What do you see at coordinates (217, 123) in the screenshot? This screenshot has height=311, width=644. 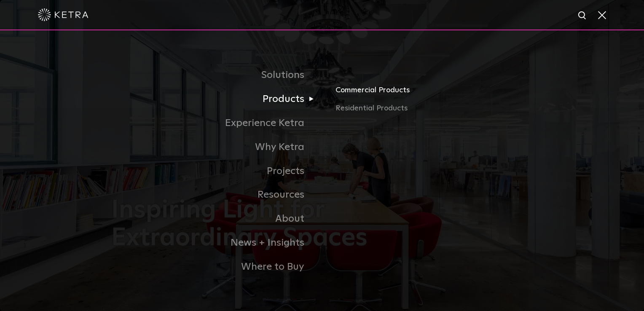 I see `a: Experience Ketra` at bounding box center [217, 123].